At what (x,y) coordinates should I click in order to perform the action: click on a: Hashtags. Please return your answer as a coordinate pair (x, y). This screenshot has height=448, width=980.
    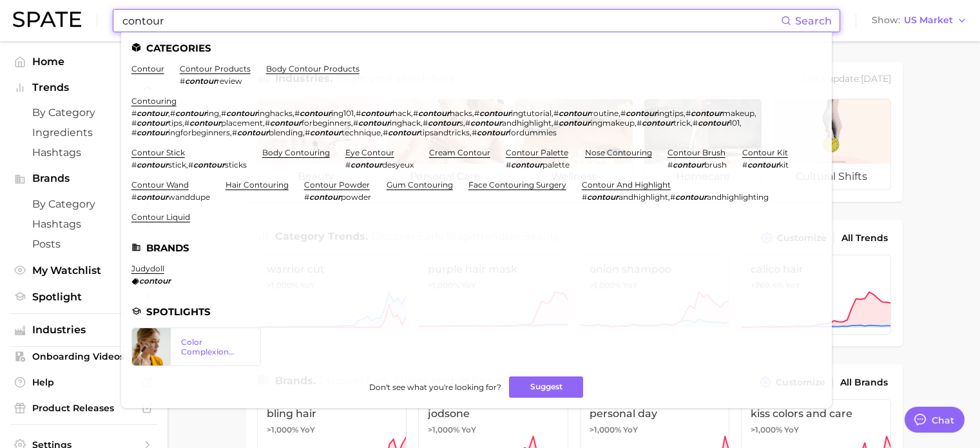
    Looking at the image, I should click on (84, 224).